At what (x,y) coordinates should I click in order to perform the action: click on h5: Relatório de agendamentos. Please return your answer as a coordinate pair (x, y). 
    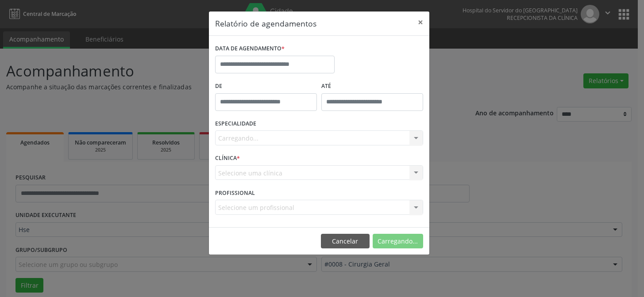
    Looking at the image, I should click on (265, 23).